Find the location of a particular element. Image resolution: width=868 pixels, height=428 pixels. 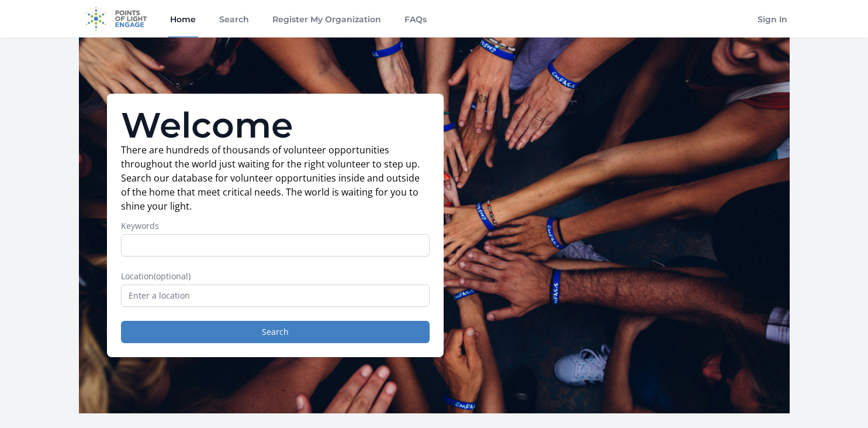

h1: Welcome is located at coordinates (276, 126).